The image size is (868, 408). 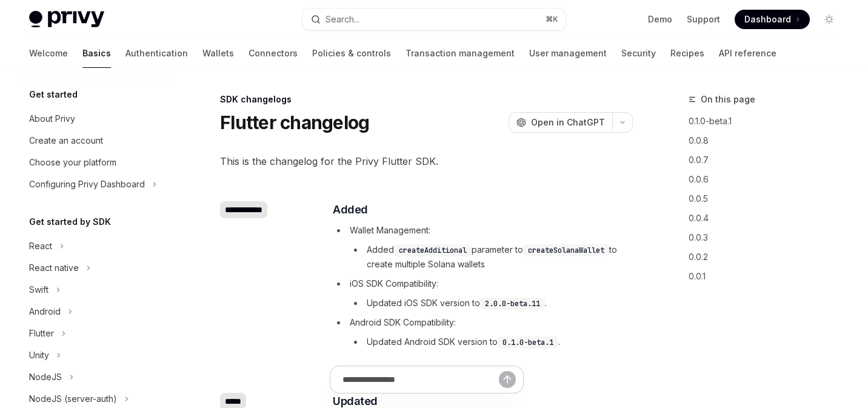 What do you see at coordinates (434, 19) in the screenshot?
I see `button: Search...⌘K` at bounding box center [434, 19].